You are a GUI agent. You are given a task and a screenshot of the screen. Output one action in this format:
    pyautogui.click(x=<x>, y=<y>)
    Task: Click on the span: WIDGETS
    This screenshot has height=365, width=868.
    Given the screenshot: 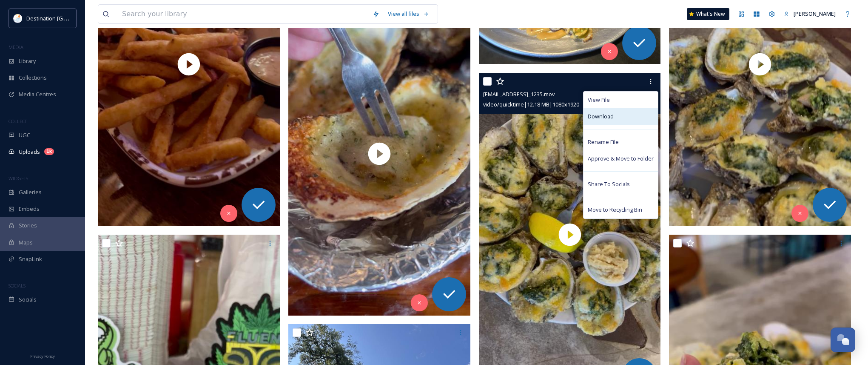 What is the action you would take?
    pyautogui.click(x=18, y=178)
    